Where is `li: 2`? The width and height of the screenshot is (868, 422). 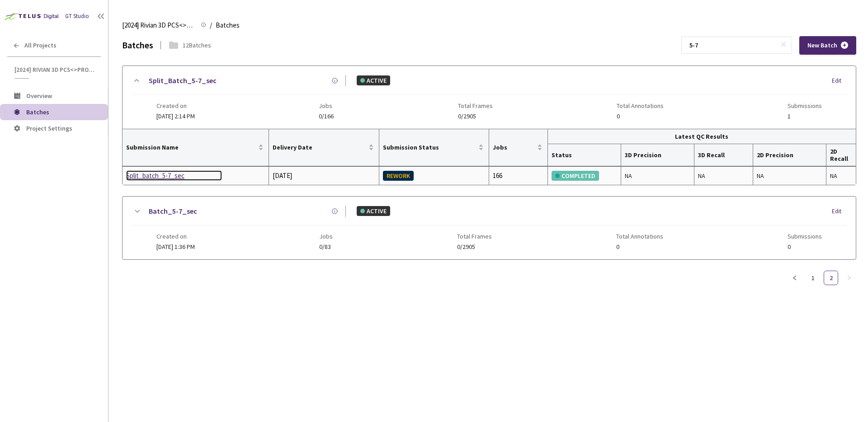
li: 2 is located at coordinates (831, 278).